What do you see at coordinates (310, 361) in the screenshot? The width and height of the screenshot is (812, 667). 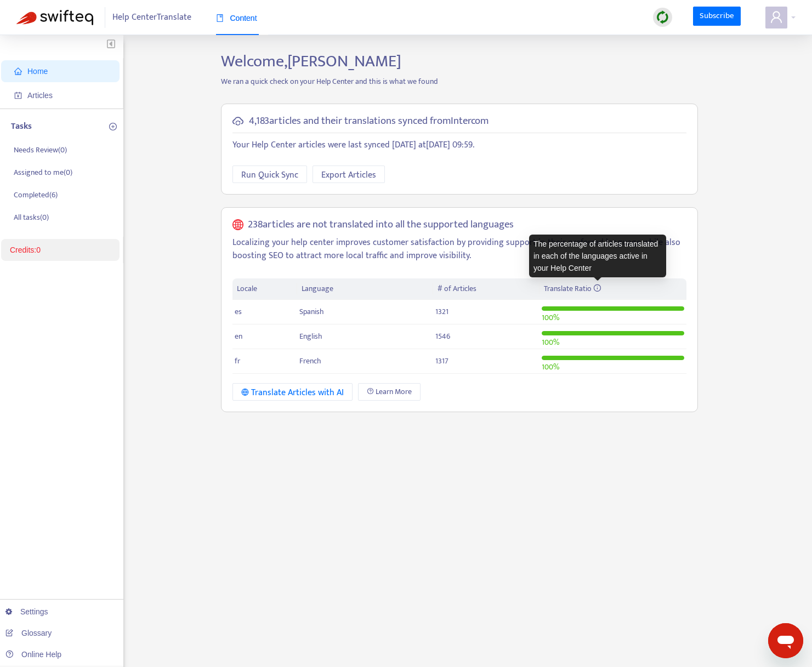 I see `span: French` at bounding box center [310, 361].